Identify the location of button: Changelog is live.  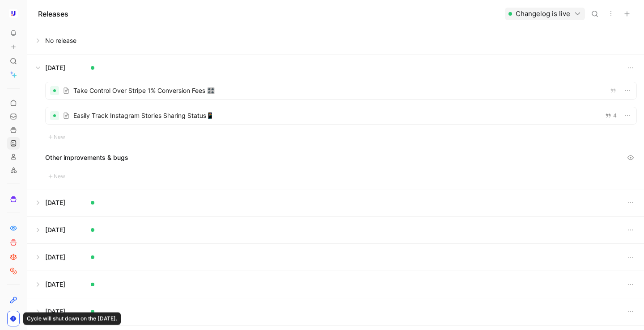
(544, 14).